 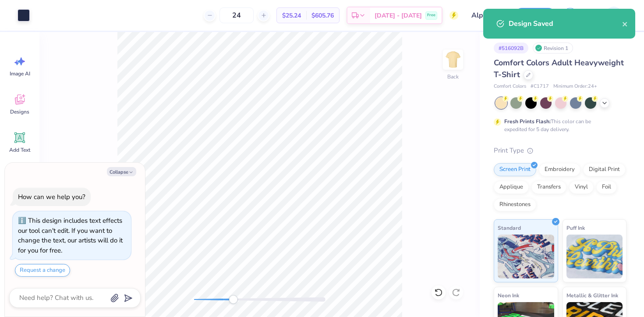 I want to click on span: Designs, so click(x=20, y=112).